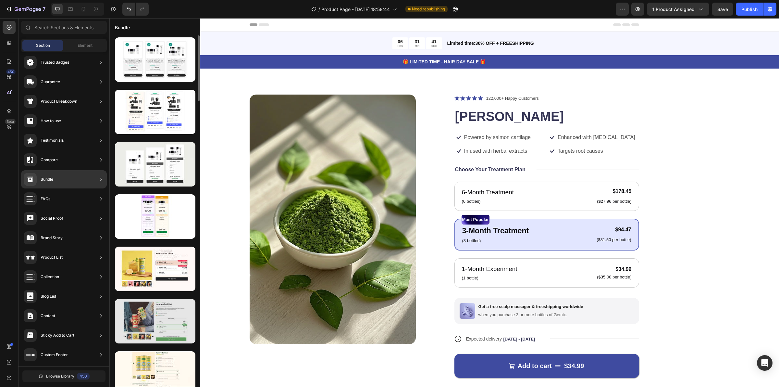 This screenshot has height=387, width=779. Describe the element at coordinates (386, 222) in the screenshot. I see `p: (3 bottles)` at that location.